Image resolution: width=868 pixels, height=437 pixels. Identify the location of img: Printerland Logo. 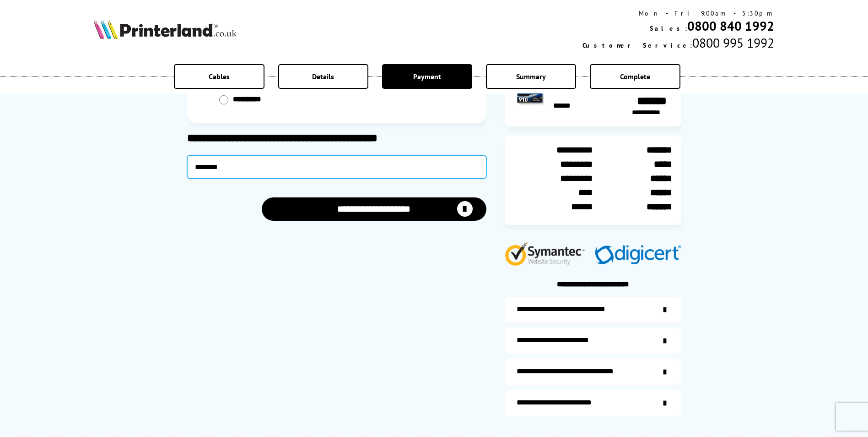
(165, 29).